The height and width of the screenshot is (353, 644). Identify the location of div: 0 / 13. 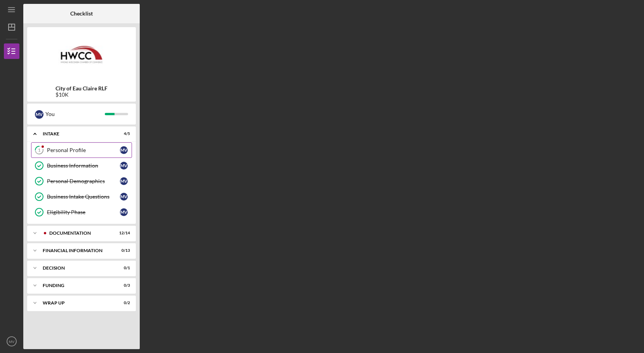
(123, 250).